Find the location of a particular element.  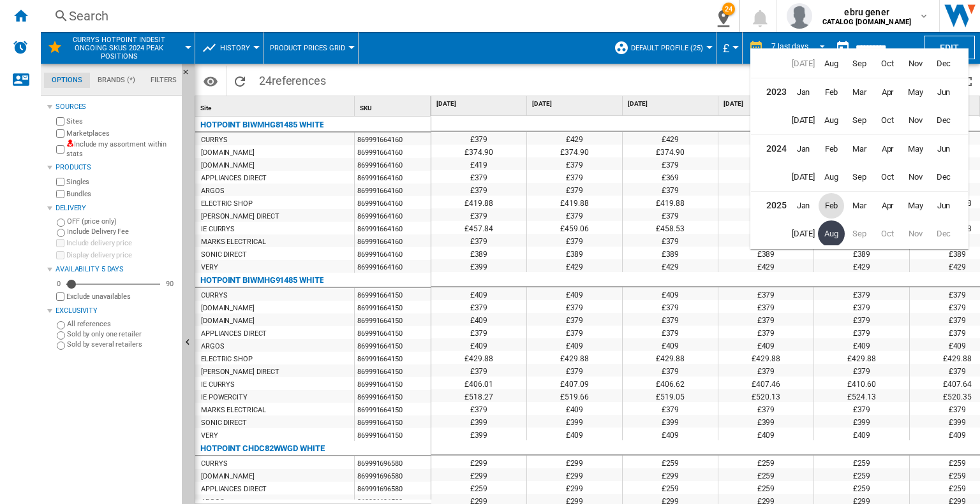

td: December 2024 is located at coordinates (949, 177).